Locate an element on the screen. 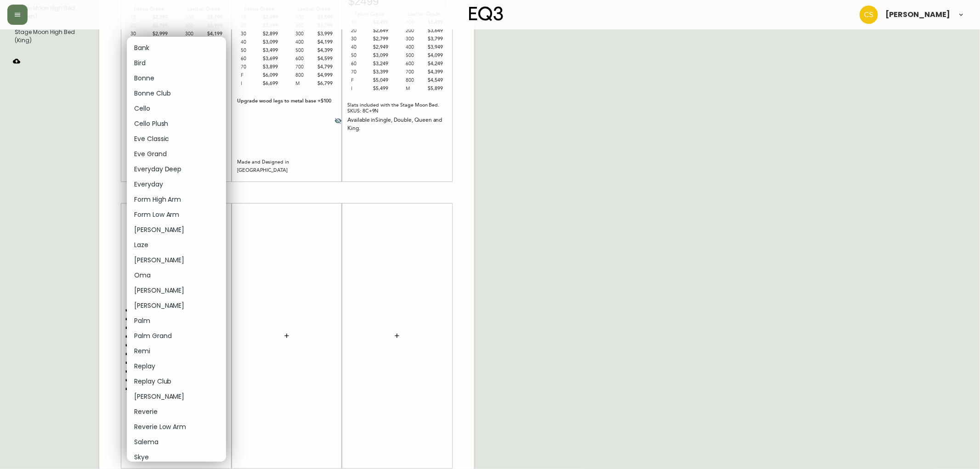 The height and width of the screenshot is (469, 980). li: Cello is located at coordinates (177, 108).